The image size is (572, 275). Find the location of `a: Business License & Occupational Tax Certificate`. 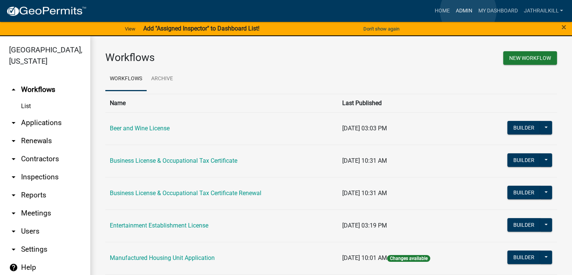

a: Business License & Occupational Tax Certificate is located at coordinates (173, 160).